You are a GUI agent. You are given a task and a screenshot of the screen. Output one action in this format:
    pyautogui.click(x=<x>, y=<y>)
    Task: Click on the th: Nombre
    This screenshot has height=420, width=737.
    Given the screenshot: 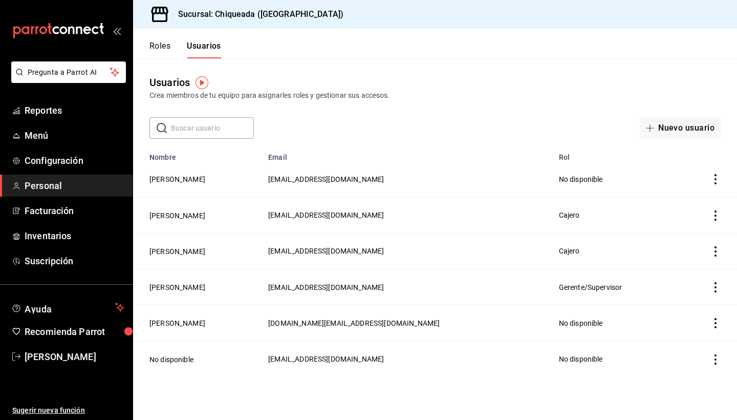 What is the action you would take?
    pyautogui.click(x=198, y=154)
    